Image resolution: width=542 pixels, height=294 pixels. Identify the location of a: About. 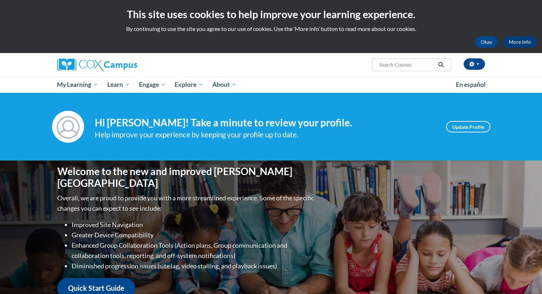
(225, 85).